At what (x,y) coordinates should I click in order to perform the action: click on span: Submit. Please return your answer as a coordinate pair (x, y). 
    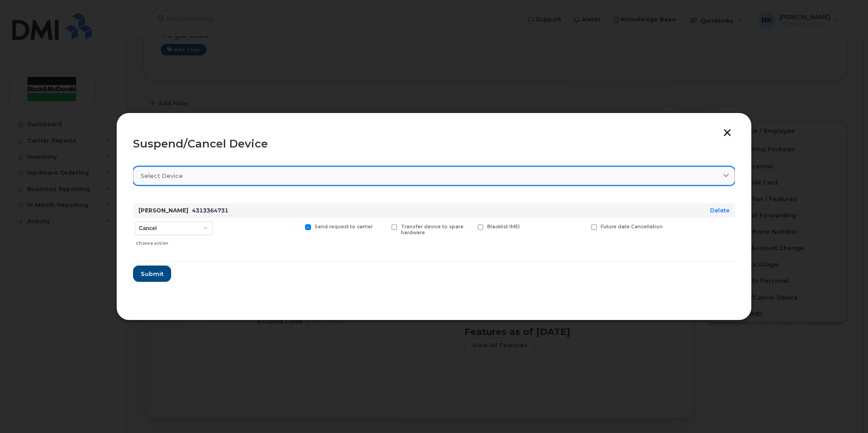
    Looking at the image, I should click on (152, 274).